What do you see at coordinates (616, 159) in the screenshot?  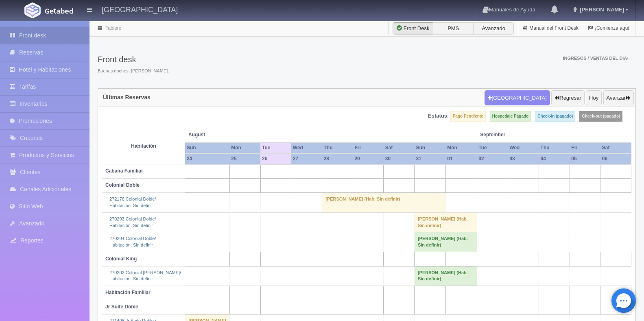 I see `th: 06` at bounding box center [616, 159].